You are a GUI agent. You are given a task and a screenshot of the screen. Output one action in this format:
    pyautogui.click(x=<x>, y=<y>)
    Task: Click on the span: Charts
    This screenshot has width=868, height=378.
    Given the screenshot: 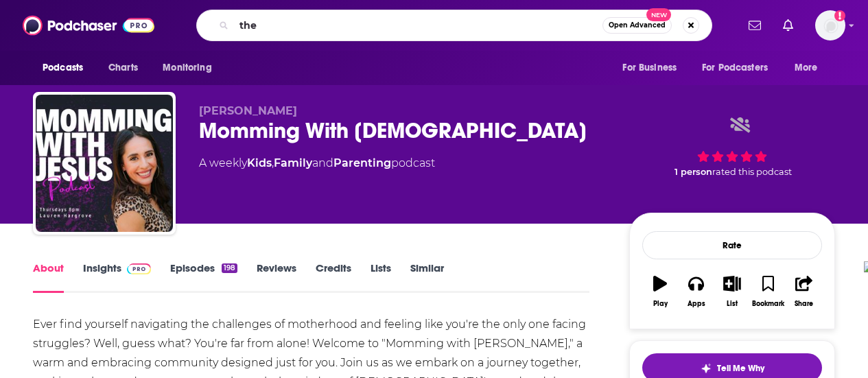 What is the action you would take?
    pyautogui.click(x=123, y=68)
    